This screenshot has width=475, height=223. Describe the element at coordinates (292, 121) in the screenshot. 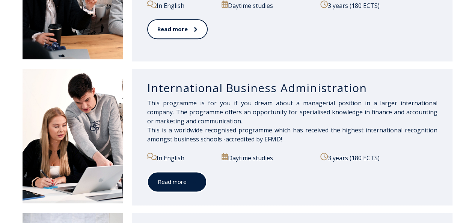

I see `span: This programme is for you if you dream about a managerial position in a larger international comp...` at that location.